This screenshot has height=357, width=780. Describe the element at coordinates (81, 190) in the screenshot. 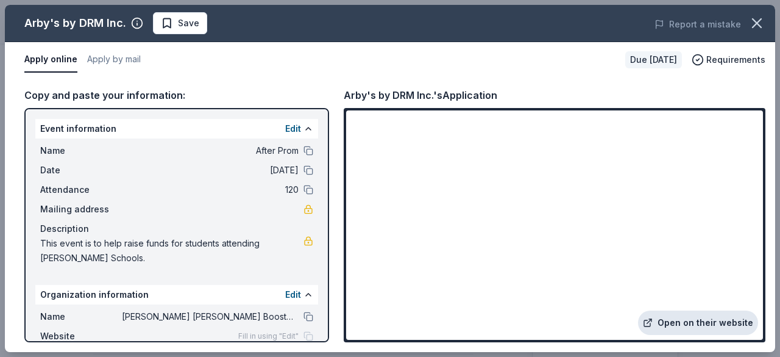

I see `span: Attendance` at that location.